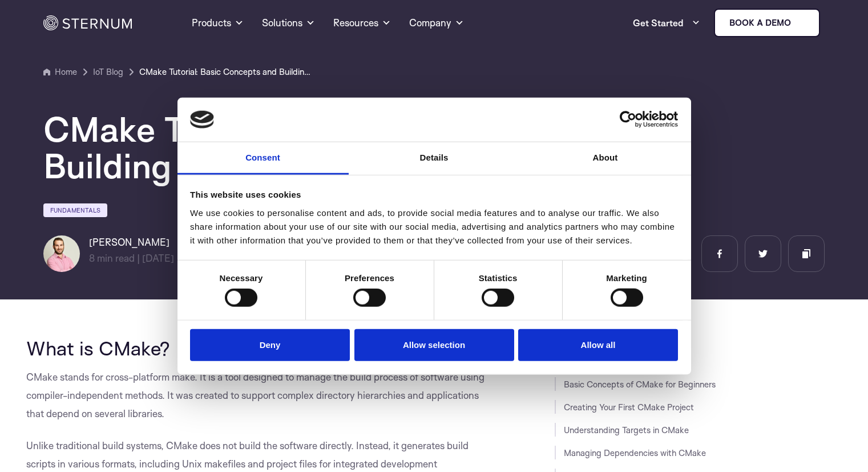 The width and height of the screenshot is (868, 472). Describe the element at coordinates (369, 278) in the screenshot. I see `strong: Preferences` at that location.